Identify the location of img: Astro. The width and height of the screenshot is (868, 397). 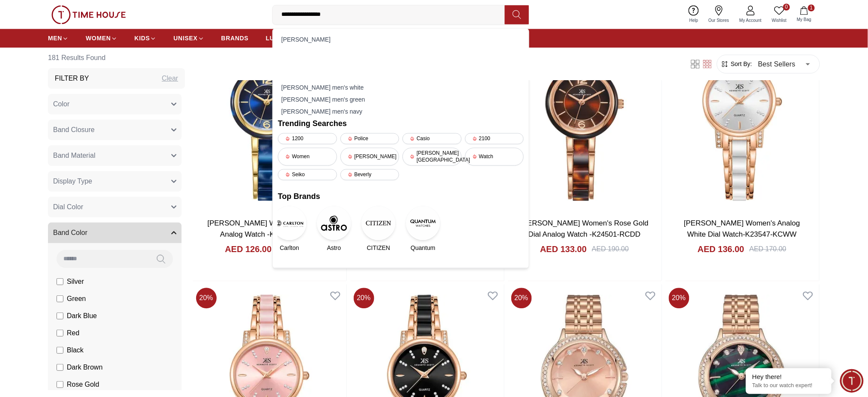
(334, 223).